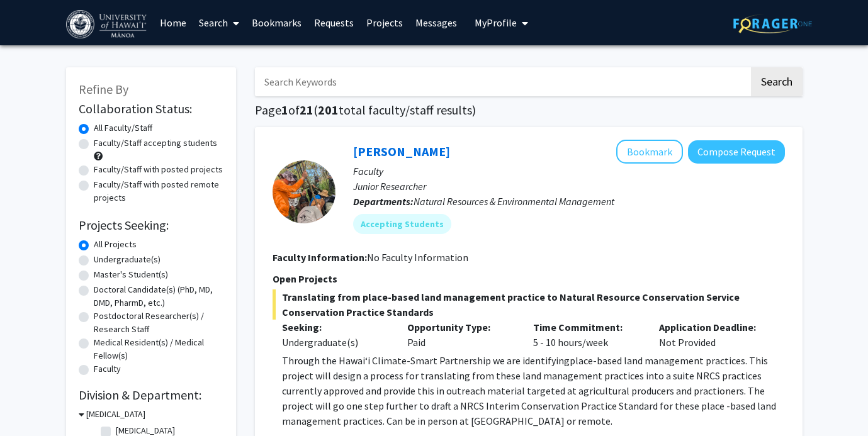 The height and width of the screenshot is (436, 868). I want to click on div: Undergraduate(s), so click(335, 342).